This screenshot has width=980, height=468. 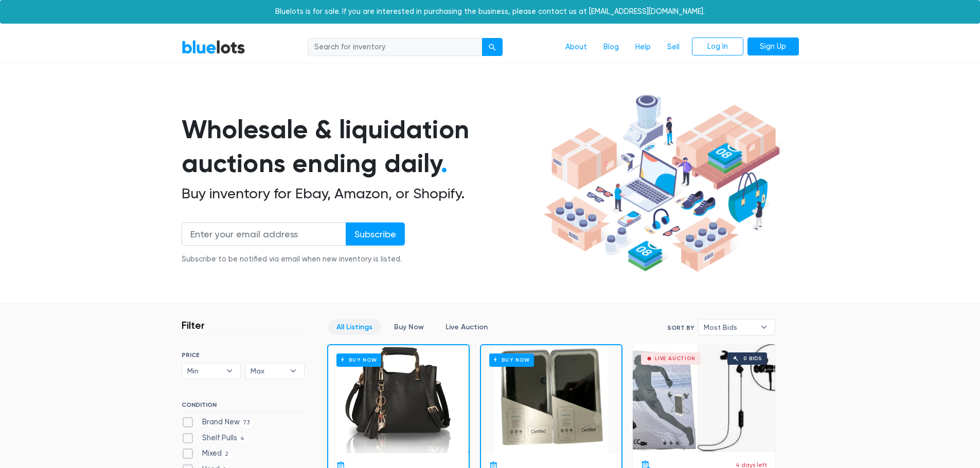 I want to click on h3: Filter, so click(x=193, y=326).